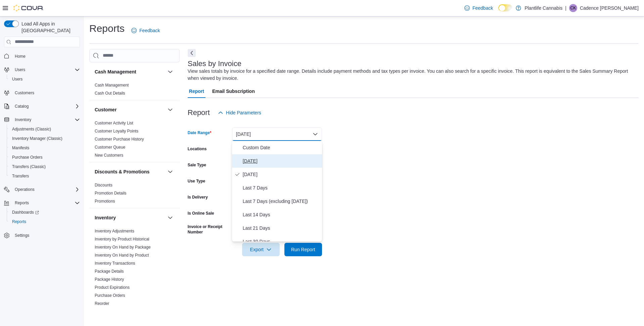 The height and width of the screenshot is (326, 644). Describe the element at coordinates (116, 72) in the screenshot. I see `h3: Cash Management` at that location.